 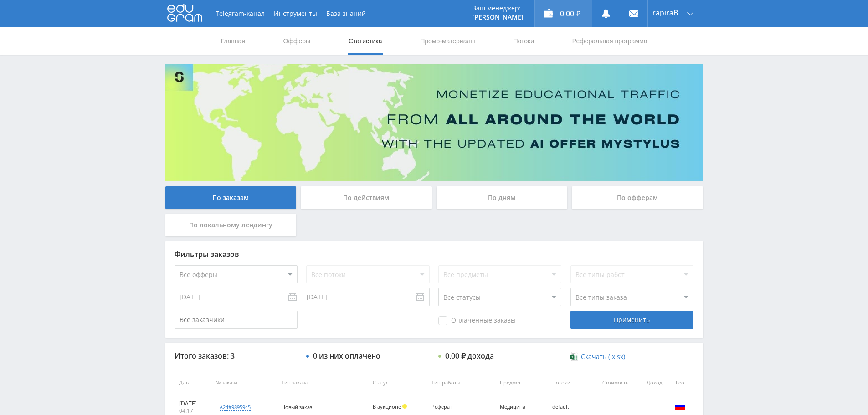 What do you see at coordinates (598, 357) in the screenshot?
I see `a: Скачать (.xlsx)` at bounding box center [598, 357].